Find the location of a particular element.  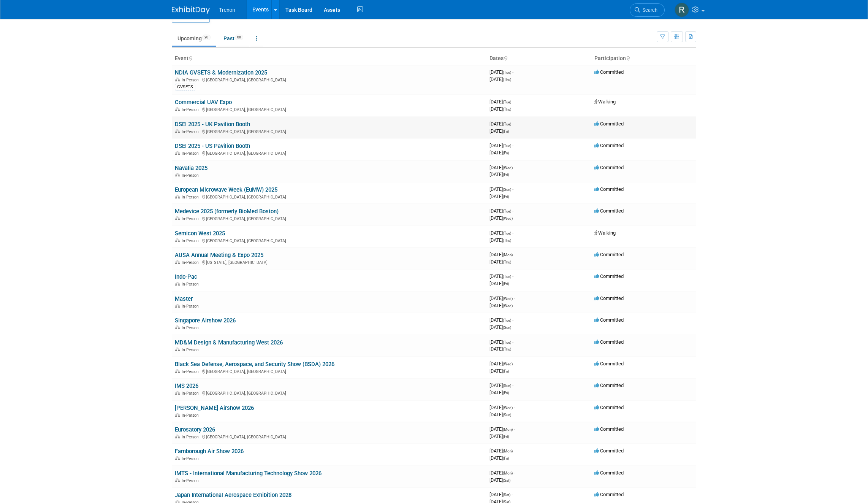

a: Master is located at coordinates (184, 299).